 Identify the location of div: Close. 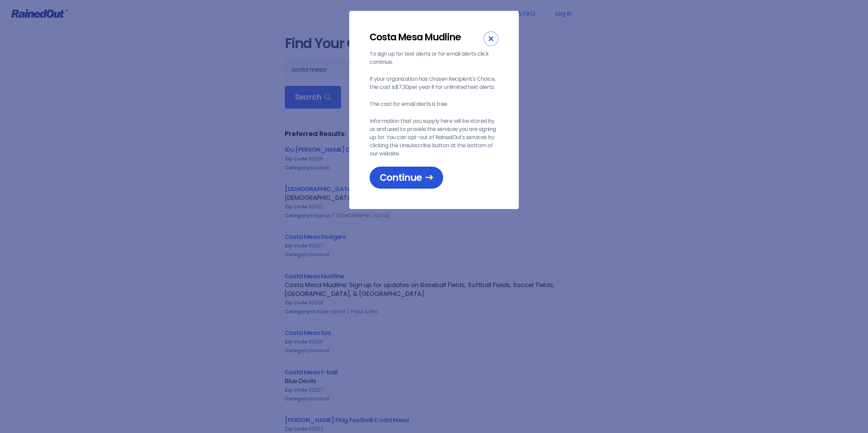
(491, 39).